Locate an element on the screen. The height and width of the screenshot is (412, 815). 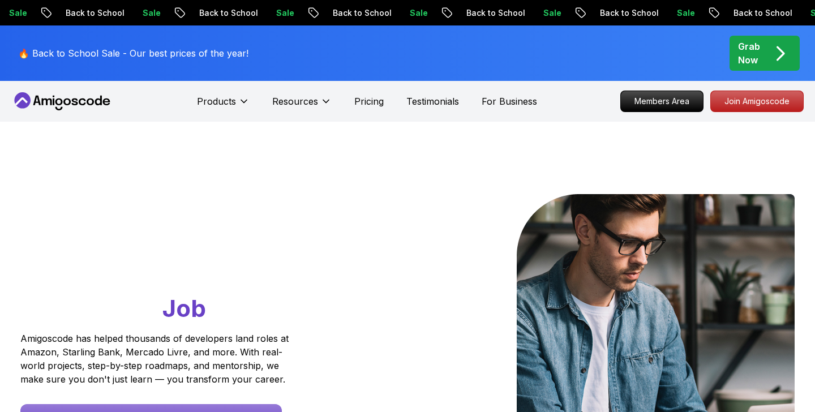
p: Join Amigoscode is located at coordinates (757, 101).